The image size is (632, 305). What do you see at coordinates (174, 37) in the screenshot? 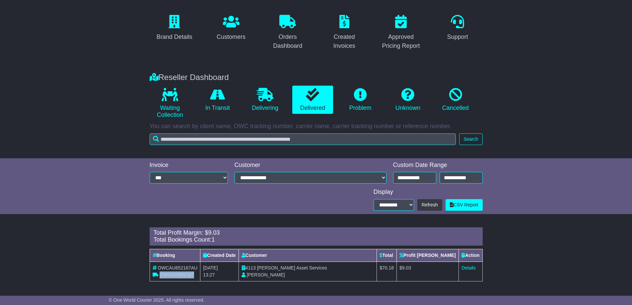
I see `div: Brand Details` at bounding box center [174, 37].